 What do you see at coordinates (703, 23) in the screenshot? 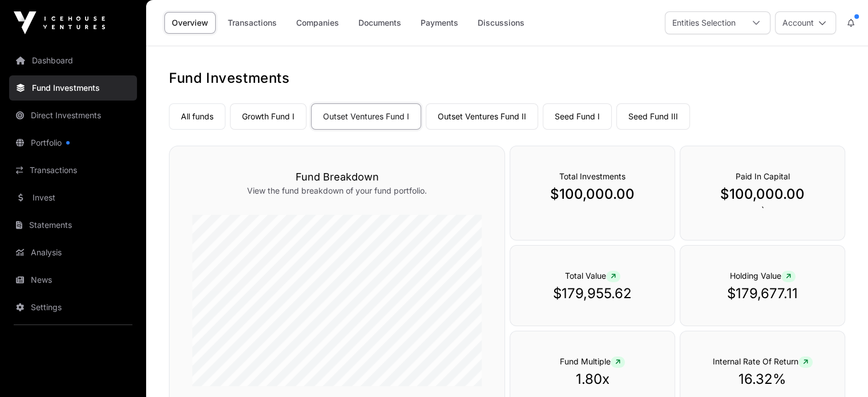
I see `div: Entities Selection` at bounding box center [703, 23].